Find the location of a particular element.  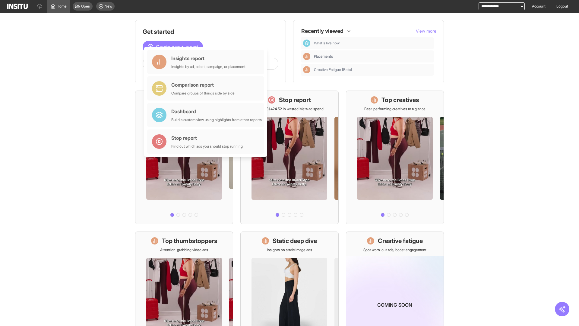

h1: Top creatives is located at coordinates (400, 100).